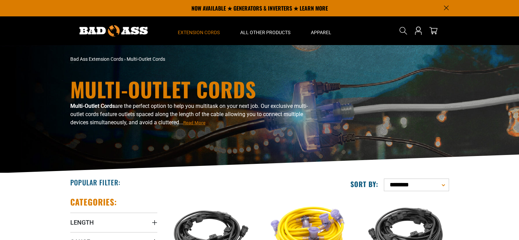  Describe the element at coordinates (265, 31) in the screenshot. I see `summary: All Other Products` at that location.